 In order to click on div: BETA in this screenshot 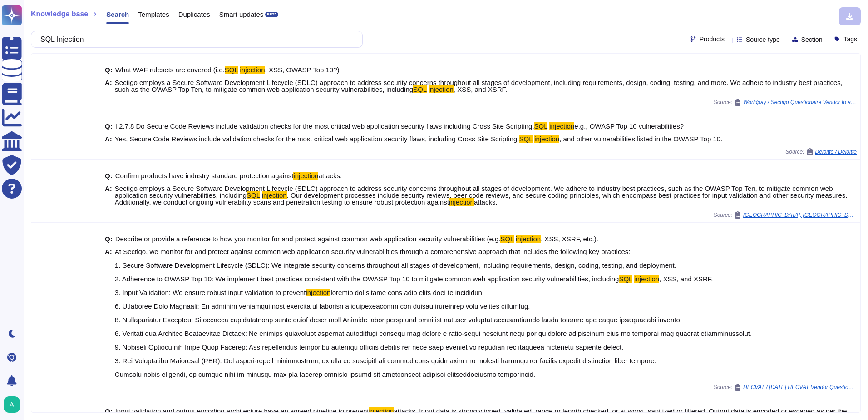, I will do `click(271, 15)`.